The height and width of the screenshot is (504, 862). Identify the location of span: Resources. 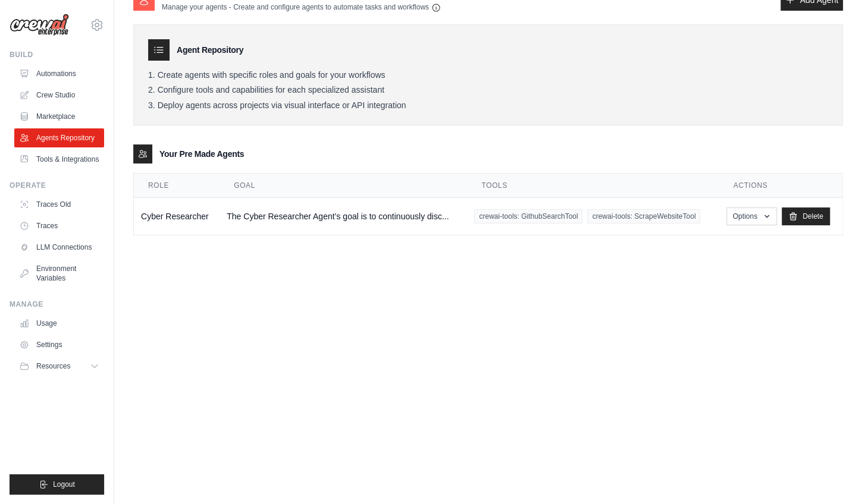
(53, 366).